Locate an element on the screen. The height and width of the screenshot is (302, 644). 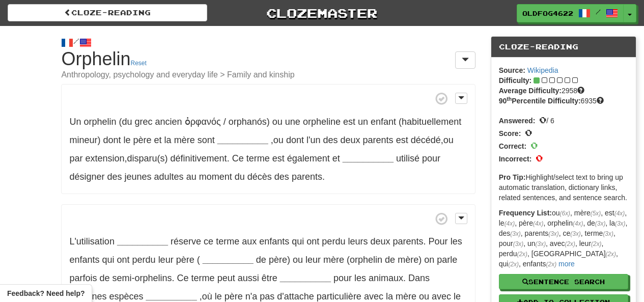
span: pour is located at coordinates (343, 278).